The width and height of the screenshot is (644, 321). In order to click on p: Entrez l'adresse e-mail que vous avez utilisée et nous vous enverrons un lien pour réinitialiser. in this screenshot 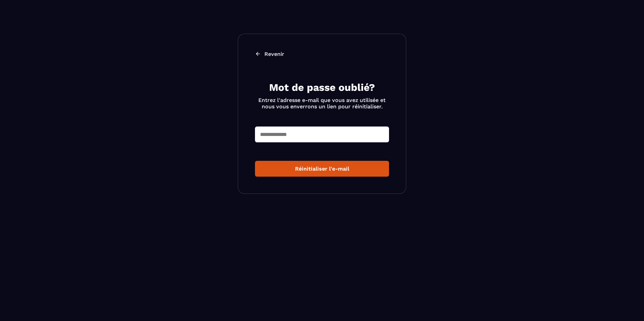, I will do `click(322, 103)`.